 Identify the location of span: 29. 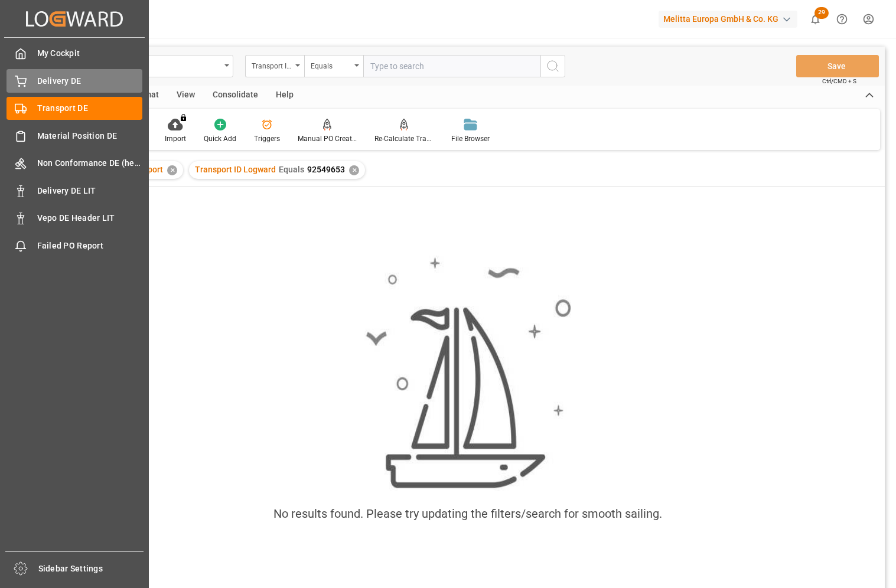
(822, 13).